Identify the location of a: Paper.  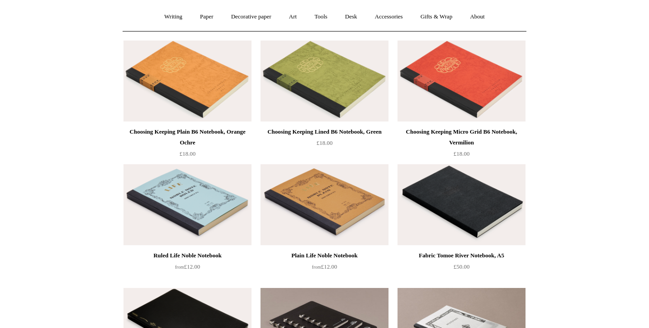
(207, 17).